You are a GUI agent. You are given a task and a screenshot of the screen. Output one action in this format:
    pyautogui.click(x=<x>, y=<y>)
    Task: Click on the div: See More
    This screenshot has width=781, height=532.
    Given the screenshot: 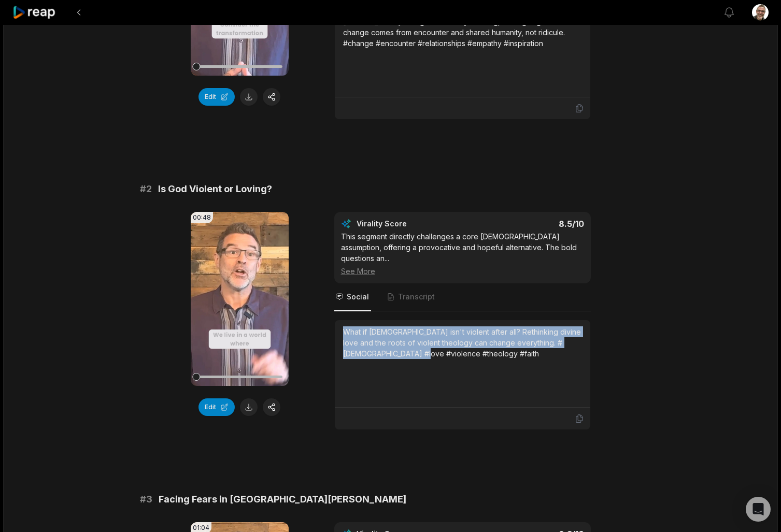 What is the action you would take?
    pyautogui.click(x=462, y=271)
    